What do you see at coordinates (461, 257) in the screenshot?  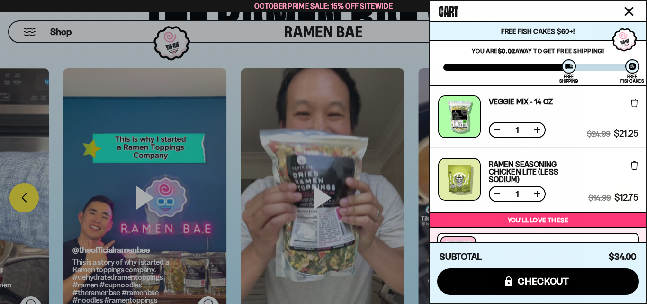 I see `h4: Subtotal` at bounding box center [461, 257].